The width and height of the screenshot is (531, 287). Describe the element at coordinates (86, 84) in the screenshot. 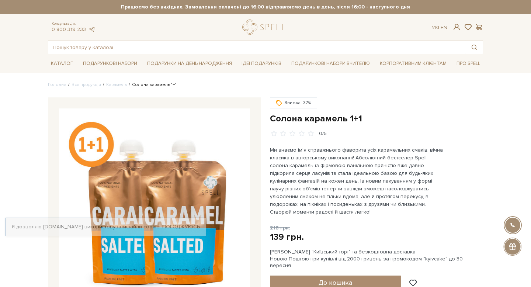

I see `a: Вся продукція` at that location.